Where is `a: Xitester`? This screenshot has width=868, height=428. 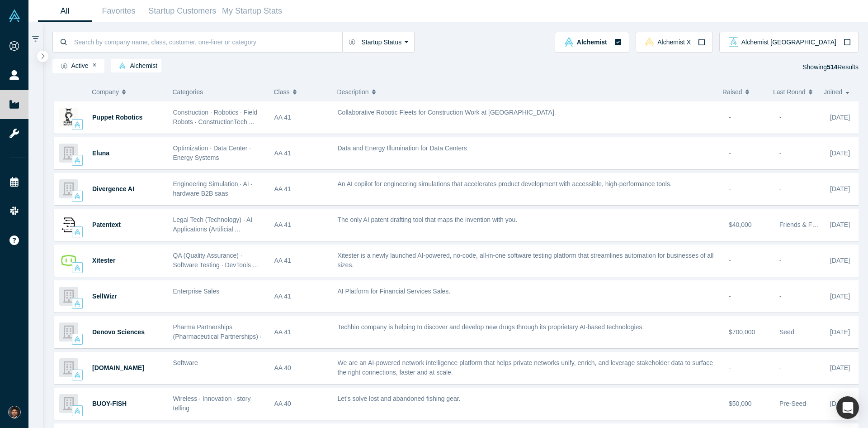 a: Xitester is located at coordinates (104, 260).